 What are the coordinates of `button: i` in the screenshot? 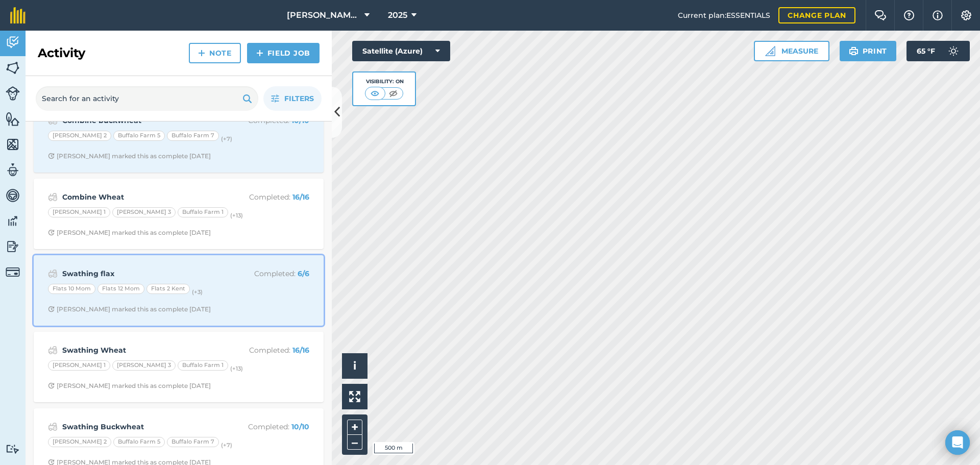 It's located at (355, 366).